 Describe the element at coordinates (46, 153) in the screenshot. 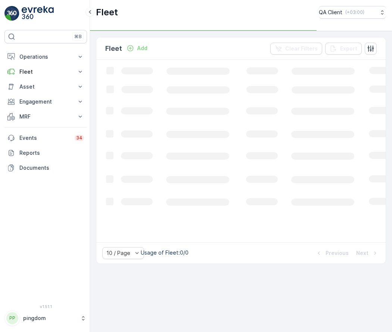

I see `a: Reports` at that location.